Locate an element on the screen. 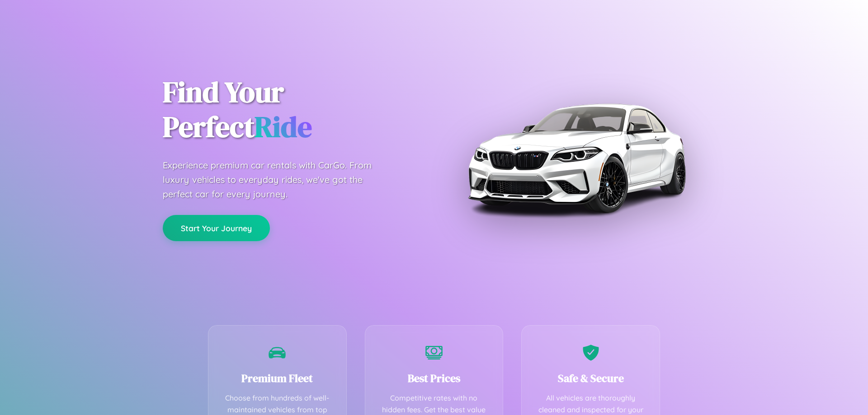  img: Premium BMW car rental vehicle is located at coordinates (577, 158).